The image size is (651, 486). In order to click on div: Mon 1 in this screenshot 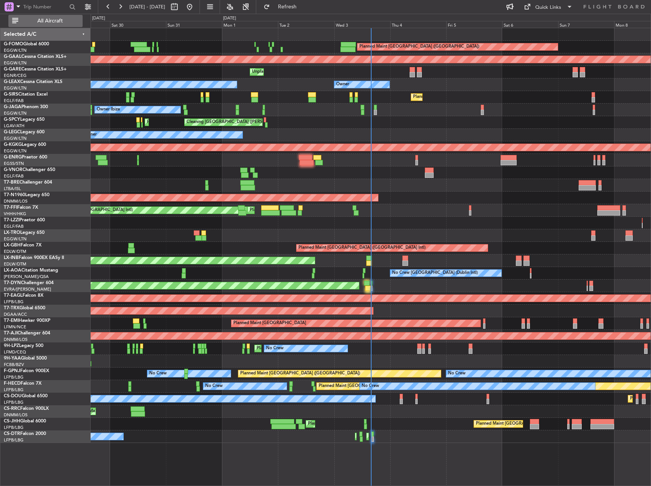, I will do `click(250, 24)`.